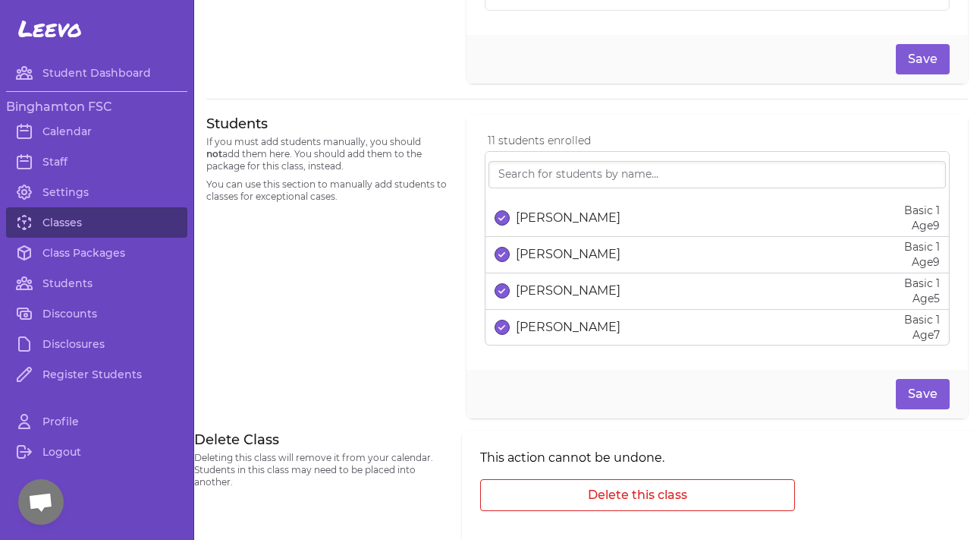  I want to click on p: Age 5, so click(922, 298).